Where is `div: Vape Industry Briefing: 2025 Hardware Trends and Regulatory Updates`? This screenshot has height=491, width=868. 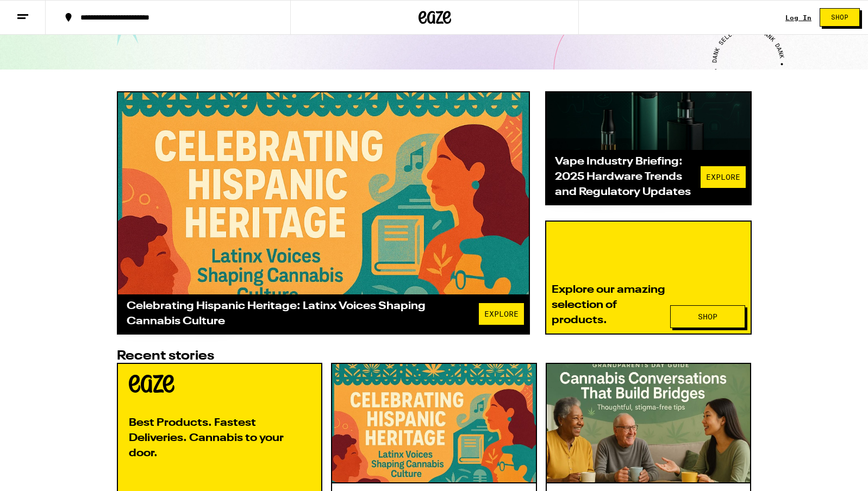
div: Vape Industry Briefing: 2025 Hardware Trends and Regulatory Updates is located at coordinates (627, 177).